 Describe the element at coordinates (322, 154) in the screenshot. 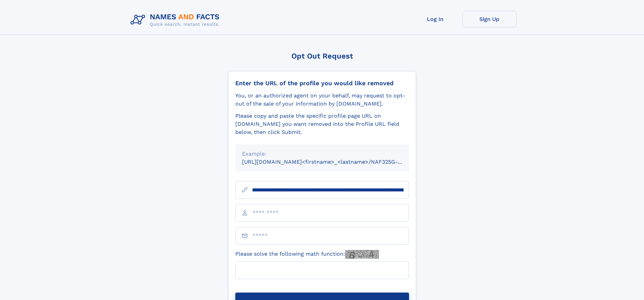

I see `div: Example:` at that location.